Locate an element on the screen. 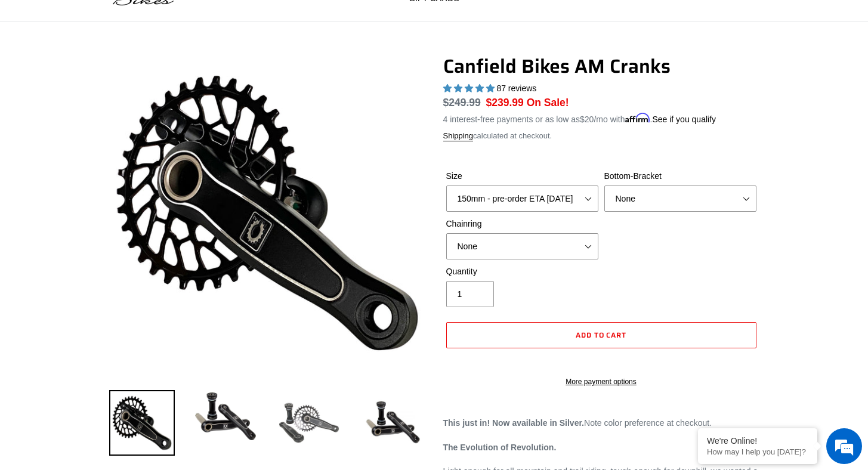  label: Quantity is located at coordinates (522, 272).